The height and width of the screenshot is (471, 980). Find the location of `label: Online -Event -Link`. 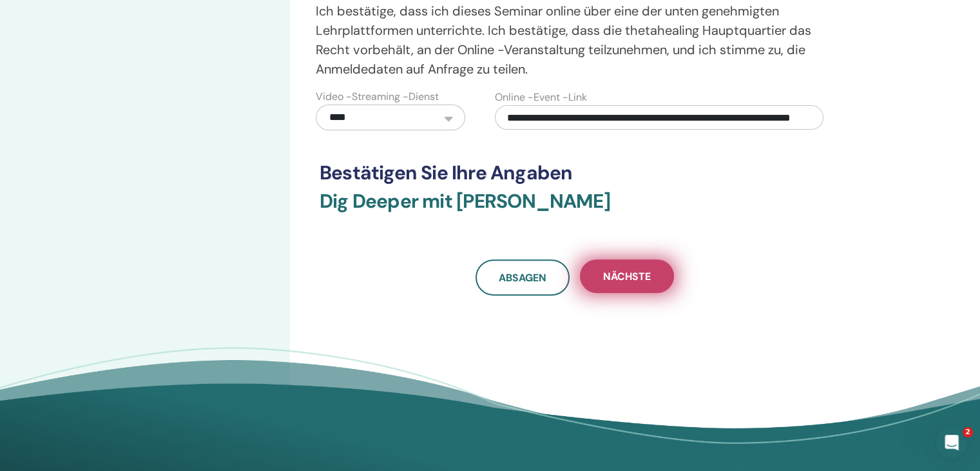

label: Online -Event -Link is located at coordinates (540, 97).